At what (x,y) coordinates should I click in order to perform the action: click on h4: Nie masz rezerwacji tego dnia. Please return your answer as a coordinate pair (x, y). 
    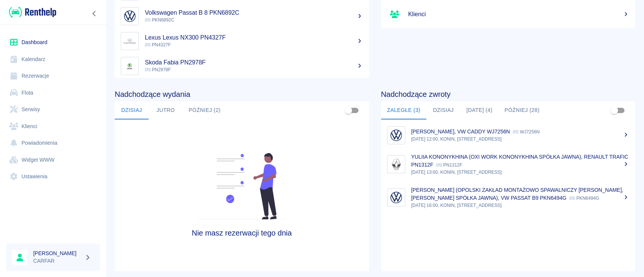
    Looking at the image, I should click on (242, 233).